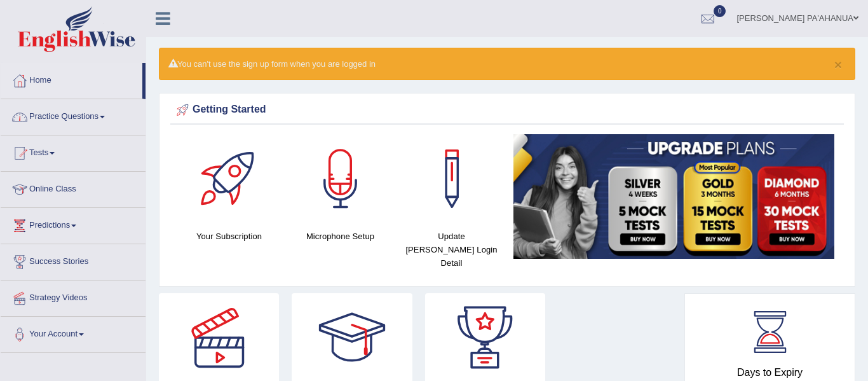  Describe the element at coordinates (228, 236) in the screenshot. I see `h4: Your Subscription` at that location.